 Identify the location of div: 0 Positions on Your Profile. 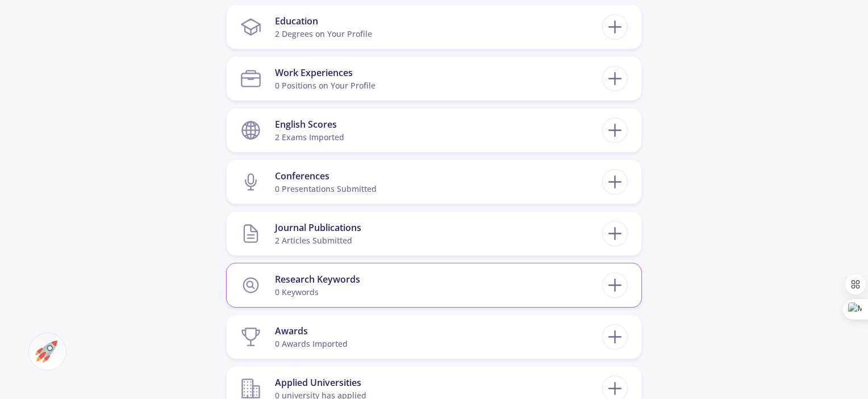
(325, 85).